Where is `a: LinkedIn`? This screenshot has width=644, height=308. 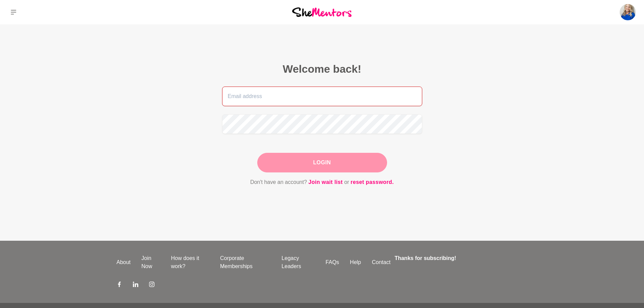 a: LinkedIn is located at coordinates (135, 285).